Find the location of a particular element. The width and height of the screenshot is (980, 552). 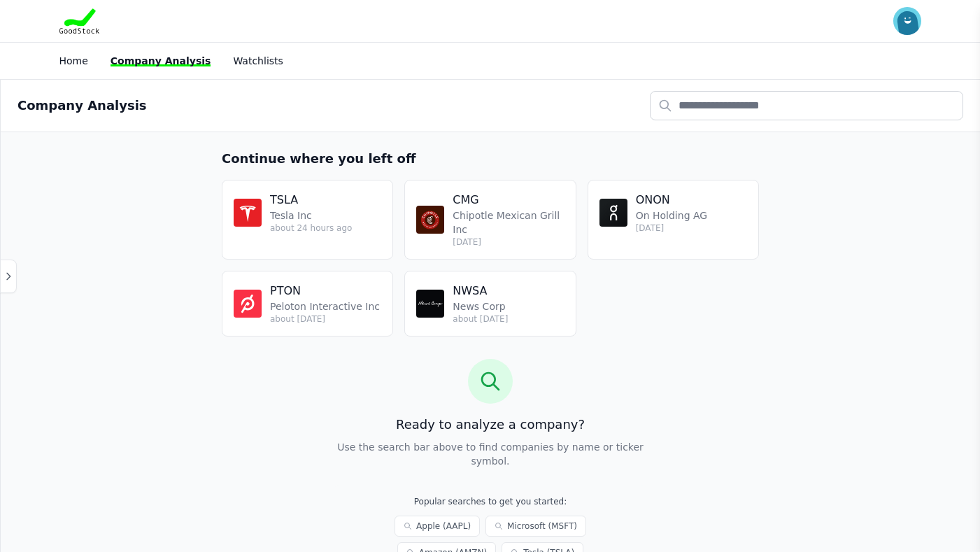

h4: PTON is located at coordinates (324, 291).